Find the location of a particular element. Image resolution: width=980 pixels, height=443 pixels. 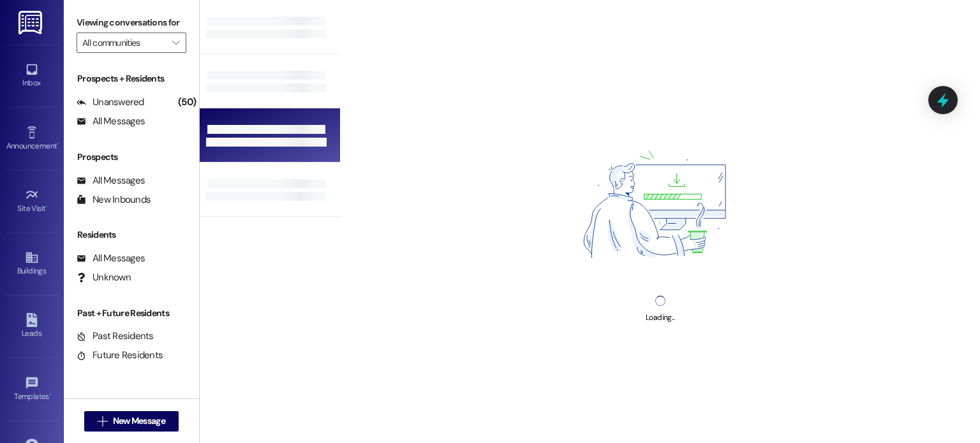

button: New Message is located at coordinates (131, 421).